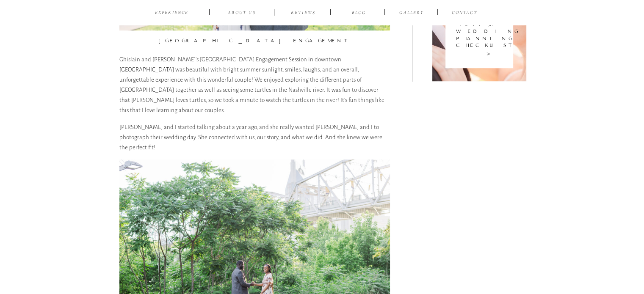 The image size is (644, 294). Describe the element at coordinates (464, 13) in the screenshot. I see `nav: CONTACT` at that location.